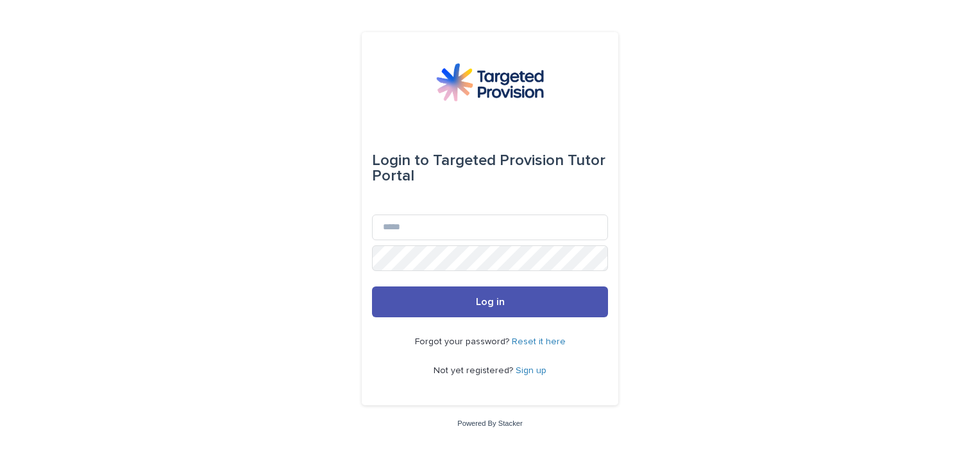 This screenshot has height=474, width=980. I want to click on div: Targeted Provision Tutor Portal, so click(490, 168).